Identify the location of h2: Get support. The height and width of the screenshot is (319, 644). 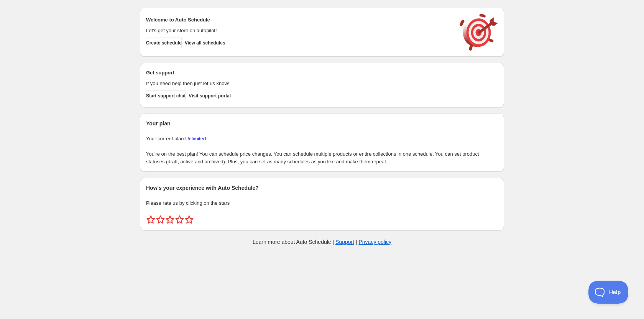
(299, 73).